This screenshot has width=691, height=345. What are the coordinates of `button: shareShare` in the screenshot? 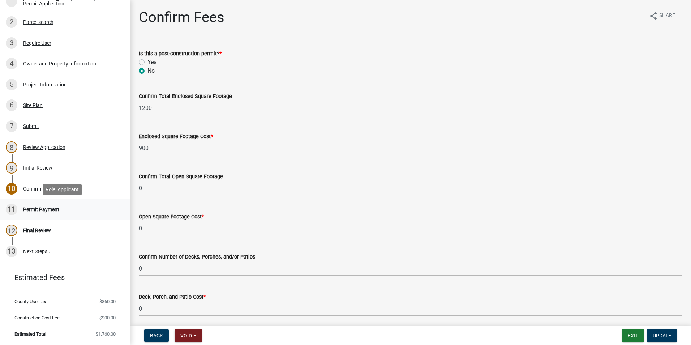 It's located at (663, 16).